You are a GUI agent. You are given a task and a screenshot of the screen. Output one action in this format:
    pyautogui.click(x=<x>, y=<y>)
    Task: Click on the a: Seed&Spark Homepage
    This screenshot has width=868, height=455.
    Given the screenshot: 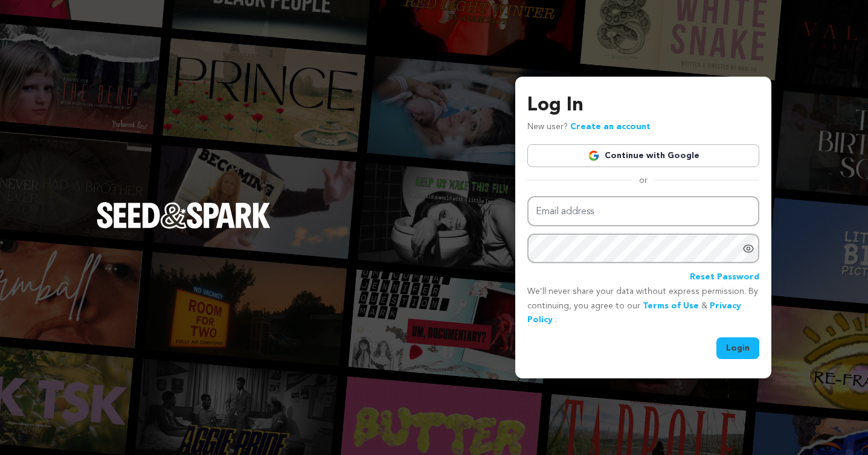 What is the action you would take?
    pyautogui.click(x=183, y=228)
    